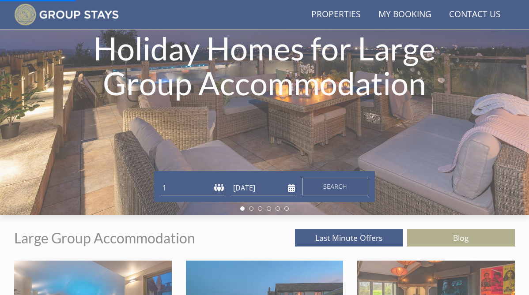 This screenshot has height=295, width=529. I want to click on img: Group Stays, so click(66, 15).